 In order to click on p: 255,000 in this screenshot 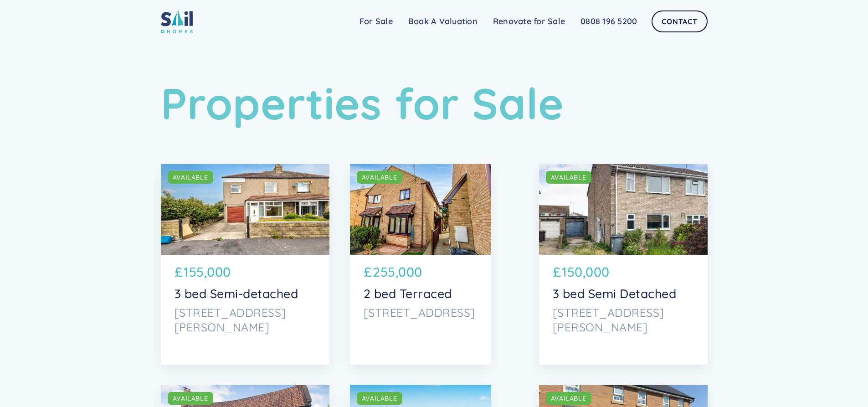, I will do `click(397, 272)`.